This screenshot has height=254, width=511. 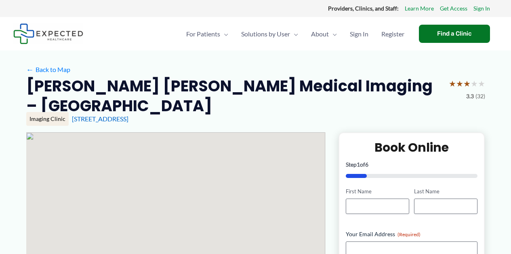 What do you see at coordinates (480, 96) in the screenshot?
I see `span: (32)` at bounding box center [480, 96].